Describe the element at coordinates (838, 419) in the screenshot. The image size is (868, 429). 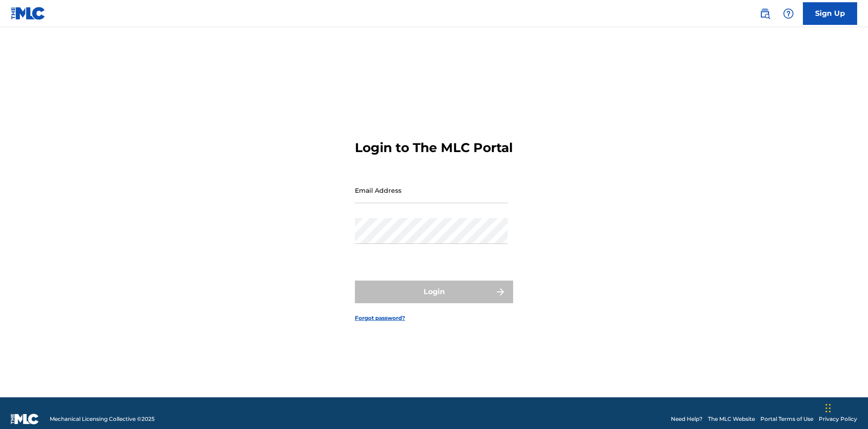
I see `a: Privacy Policy` at that location.